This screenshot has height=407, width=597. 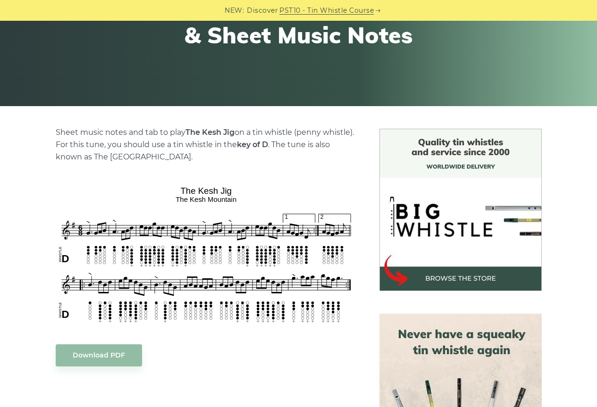 What do you see at coordinates (206, 254) in the screenshot?
I see `img: The Kesh Jig Tin Whistle Tabs & Sheet Music` at bounding box center [206, 254].